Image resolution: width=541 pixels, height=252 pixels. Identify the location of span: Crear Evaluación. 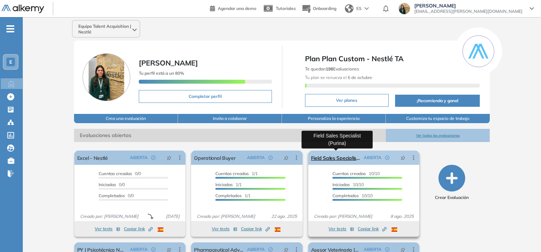
(452, 198).